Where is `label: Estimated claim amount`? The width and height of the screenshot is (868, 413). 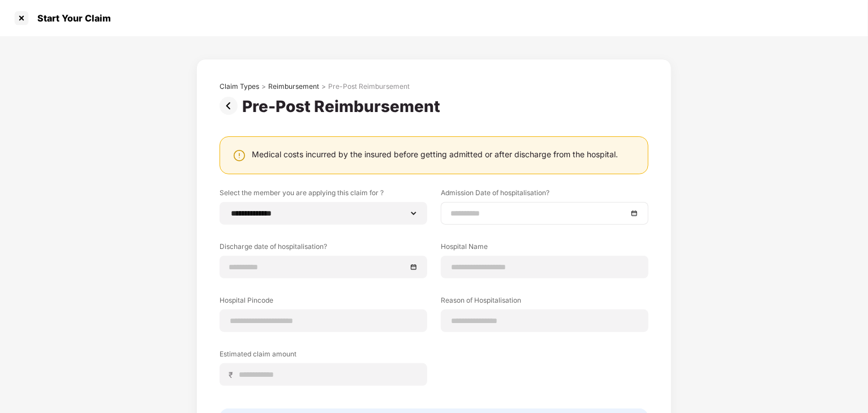
label: Estimated claim amount is located at coordinates (323, 356).